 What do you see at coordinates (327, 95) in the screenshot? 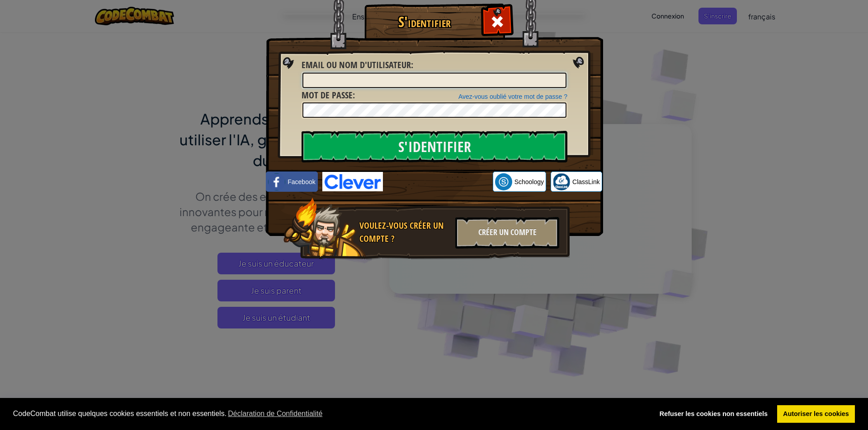
I see `span: Mot de passe` at bounding box center [327, 95].